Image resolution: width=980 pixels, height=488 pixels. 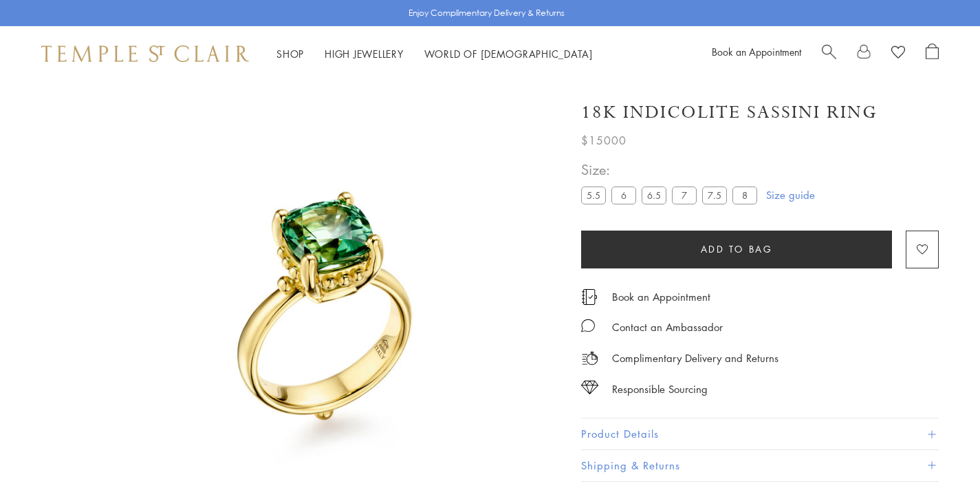 I want to click on a: Open Shopping Bag, so click(x=932, y=54).